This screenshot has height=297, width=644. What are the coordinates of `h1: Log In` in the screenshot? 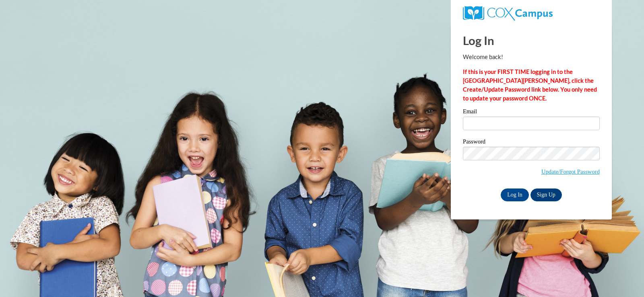 It's located at (531, 40).